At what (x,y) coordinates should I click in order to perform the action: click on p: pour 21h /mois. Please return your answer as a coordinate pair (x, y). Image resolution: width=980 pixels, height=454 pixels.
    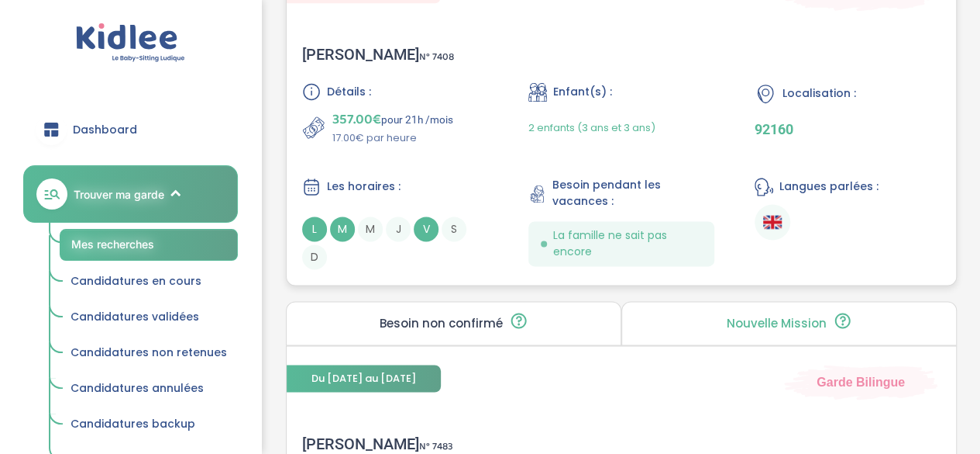
    Looking at the image, I should click on (393, 119).